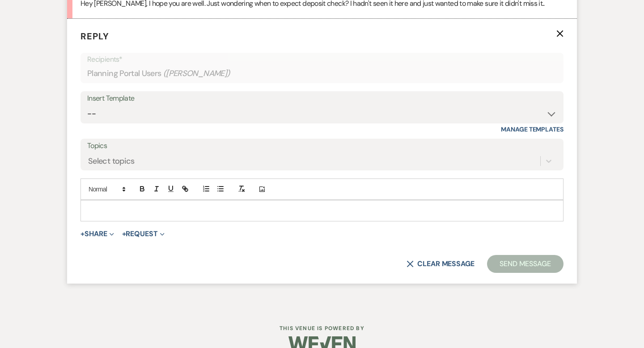  What do you see at coordinates (440, 264) in the screenshot?
I see `button: Clear message` at bounding box center [440, 264].